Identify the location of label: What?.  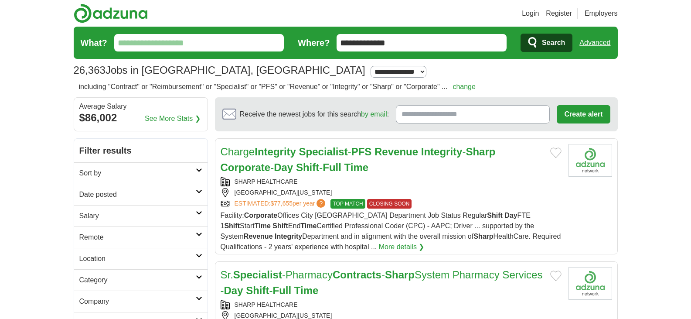
(94, 43).